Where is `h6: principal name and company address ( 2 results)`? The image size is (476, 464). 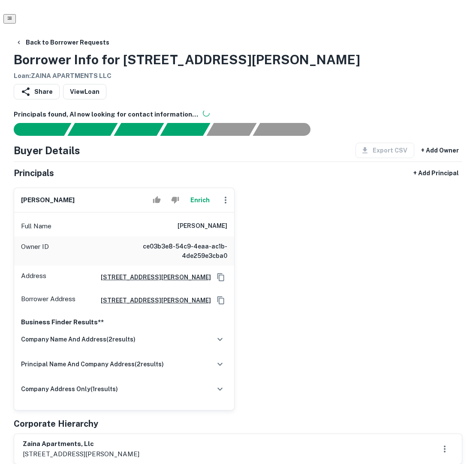
h6: principal name and company address ( 2 results) is located at coordinates (92, 364).